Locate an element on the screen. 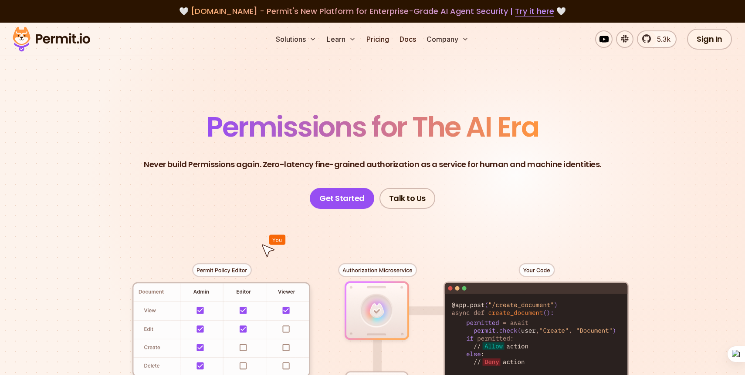 This screenshot has height=375, width=745. button: Solutions is located at coordinates (296, 39).